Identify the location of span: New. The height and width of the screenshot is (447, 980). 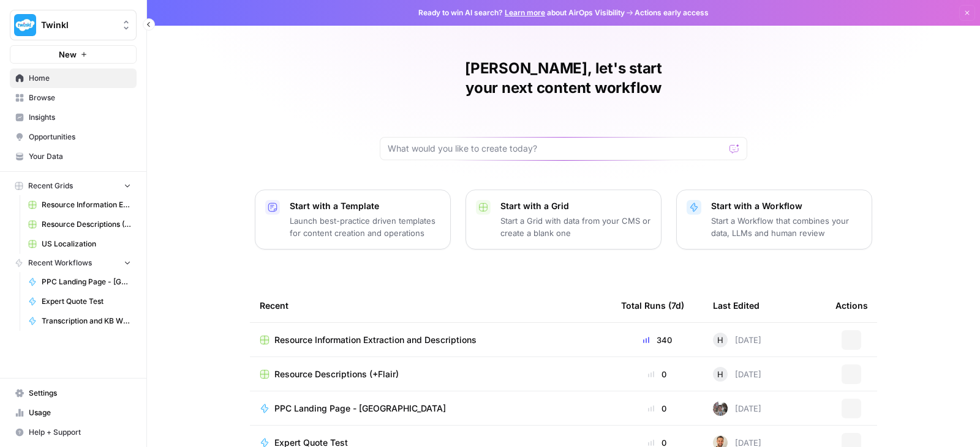
(68, 54).